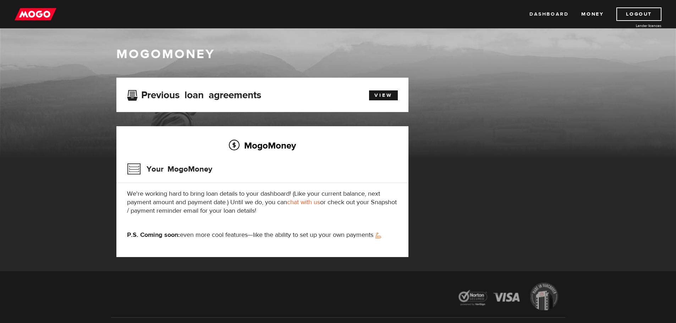  Describe the element at coordinates (383, 95) in the screenshot. I see `a: View` at that location.